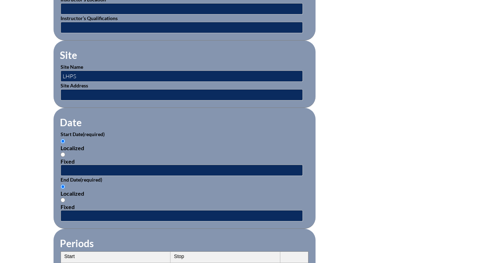 Image resolution: width=480 pixels, height=263 pixels. Describe the element at coordinates (82, 134) in the screenshot. I see `label: Start Date` at that location.